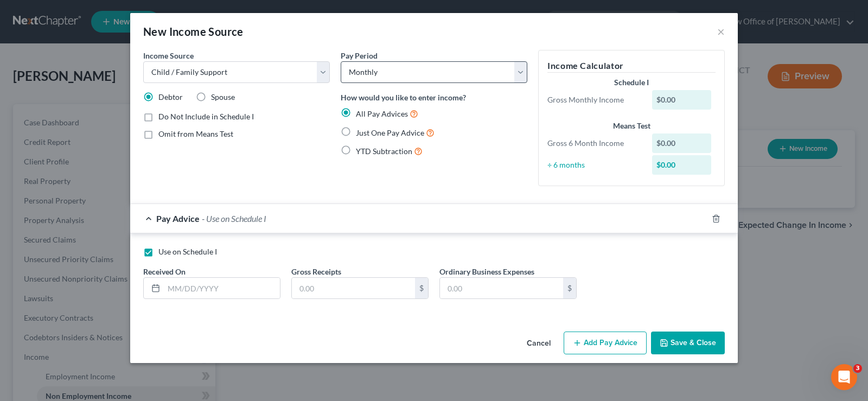 This screenshot has width=868, height=401. I want to click on span: Spouse, so click(223, 97).